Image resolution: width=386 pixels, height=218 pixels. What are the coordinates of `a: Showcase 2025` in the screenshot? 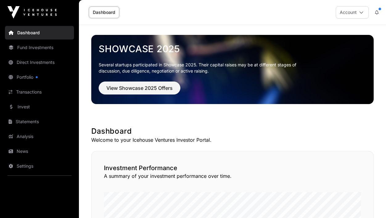 It's located at (232, 49).